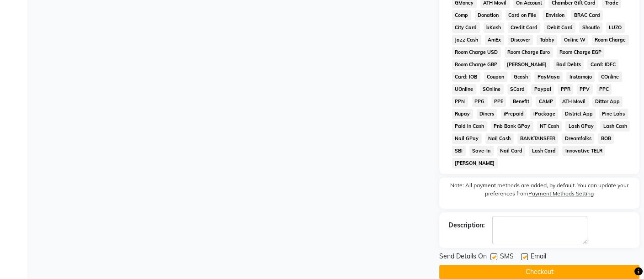 The image size is (644, 279). Describe the element at coordinates (466, 77) in the screenshot. I see `span: Card: IOB` at that location.